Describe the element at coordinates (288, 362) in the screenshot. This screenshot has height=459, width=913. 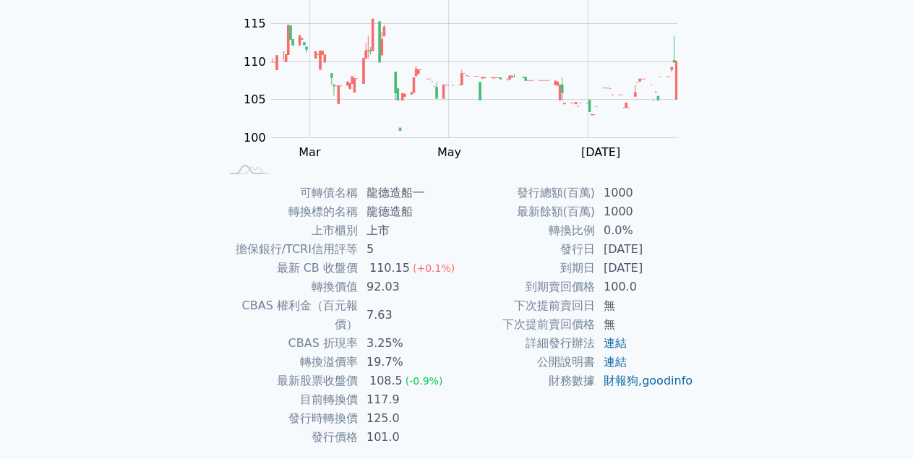
I see `td: 轉換溢價率` at that location.